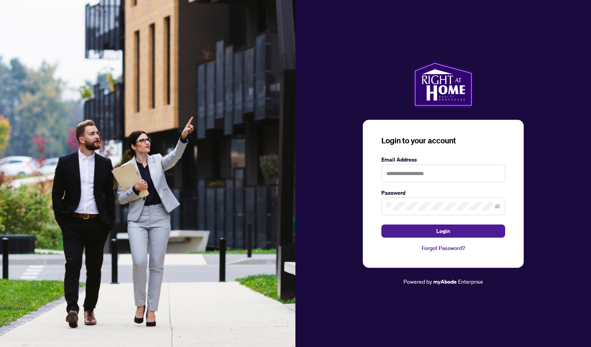 The image size is (591, 347). What do you see at coordinates (443, 248) in the screenshot?
I see `a: Forgot Password?` at bounding box center [443, 248].